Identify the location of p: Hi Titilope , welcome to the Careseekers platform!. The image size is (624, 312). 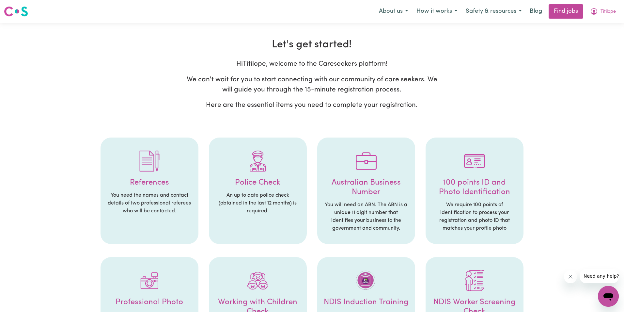
(312, 64).